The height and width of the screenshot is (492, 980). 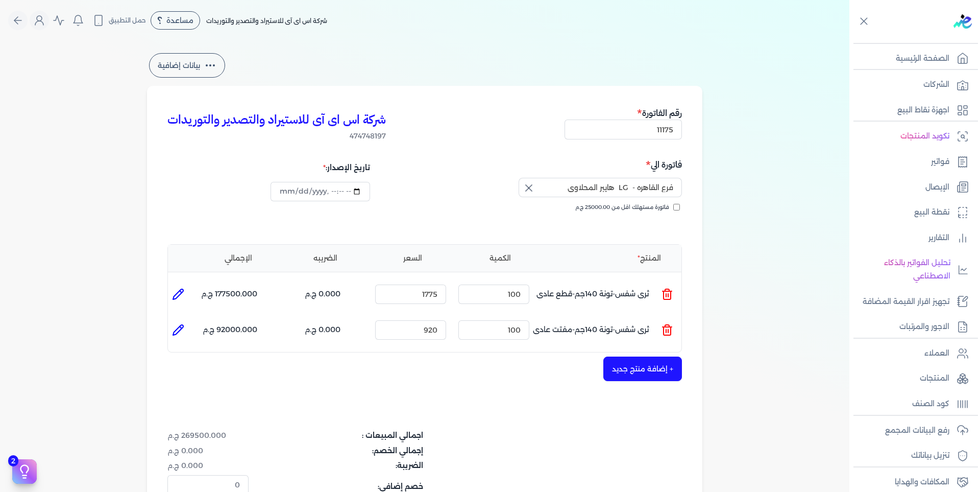 I want to click on a: كود الصنف, so click(x=912, y=404).